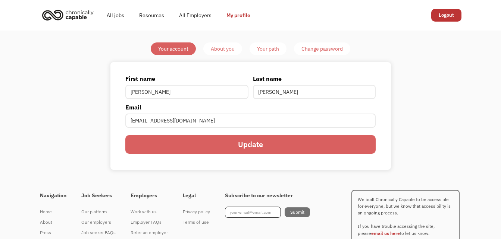  I want to click on a: Your path, so click(268, 49).